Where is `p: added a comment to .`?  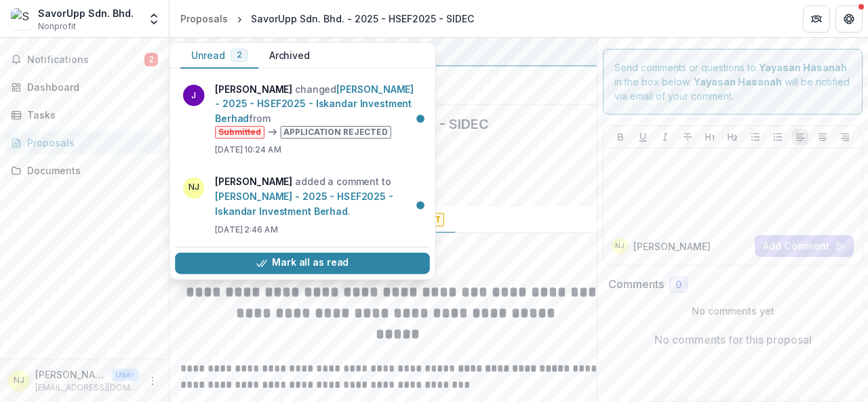
p: added a comment to . is located at coordinates (318, 196).